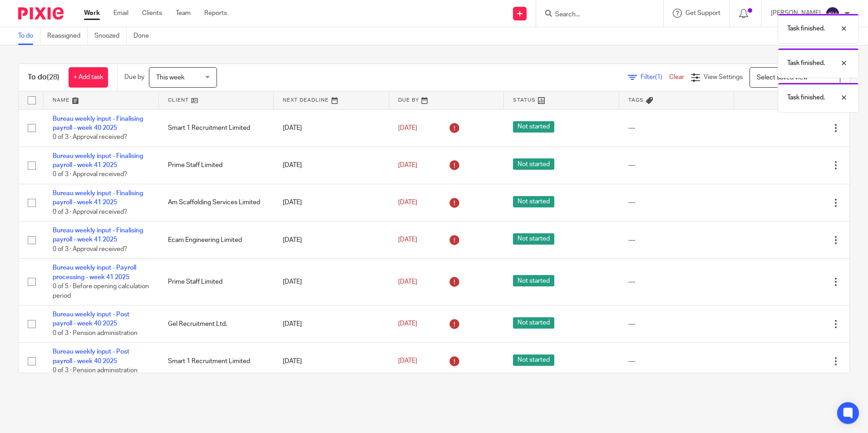 Image resolution: width=868 pixels, height=433 pixels. What do you see at coordinates (215, 13) in the screenshot?
I see `a: Reports` at bounding box center [215, 13].